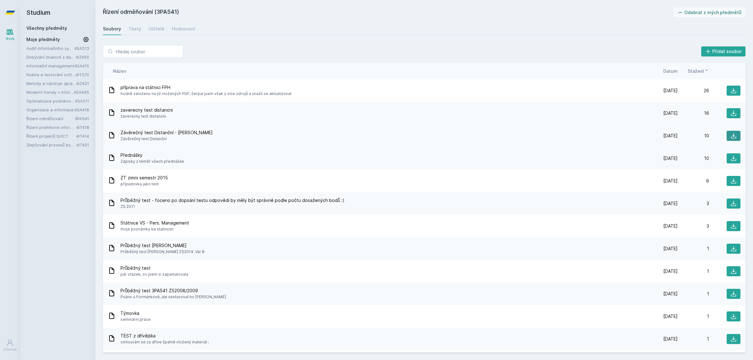 Image resolution: width=753 pixels, height=360 pixels. Describe the element at coordinates (82, 101) in the screenshot. I see `a: 4SA511` at that location.